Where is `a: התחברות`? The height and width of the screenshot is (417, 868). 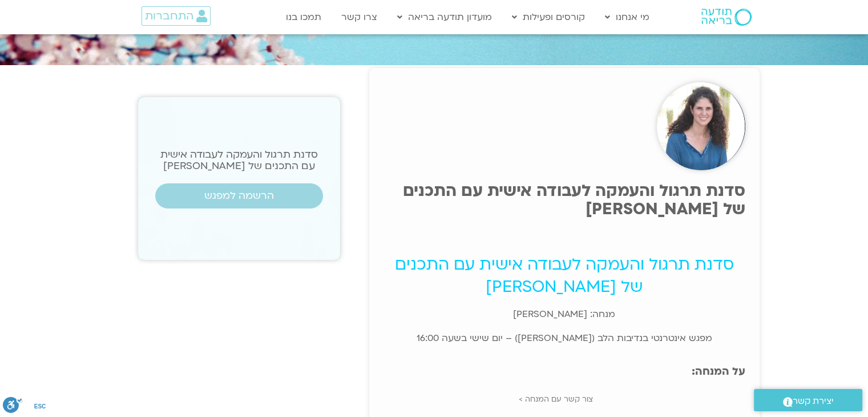
a: התחברות is located at coordinates (176, 16).